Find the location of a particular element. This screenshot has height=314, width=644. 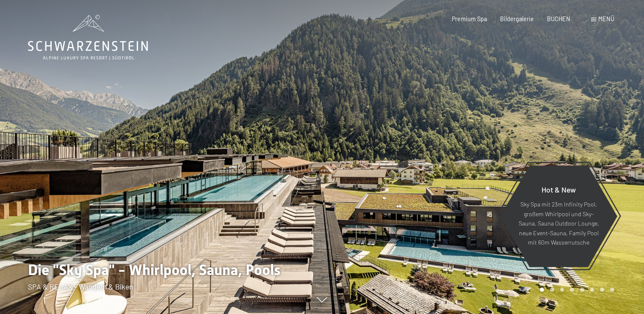

div: Carousel Pagination is located at coordinates (575, 290).